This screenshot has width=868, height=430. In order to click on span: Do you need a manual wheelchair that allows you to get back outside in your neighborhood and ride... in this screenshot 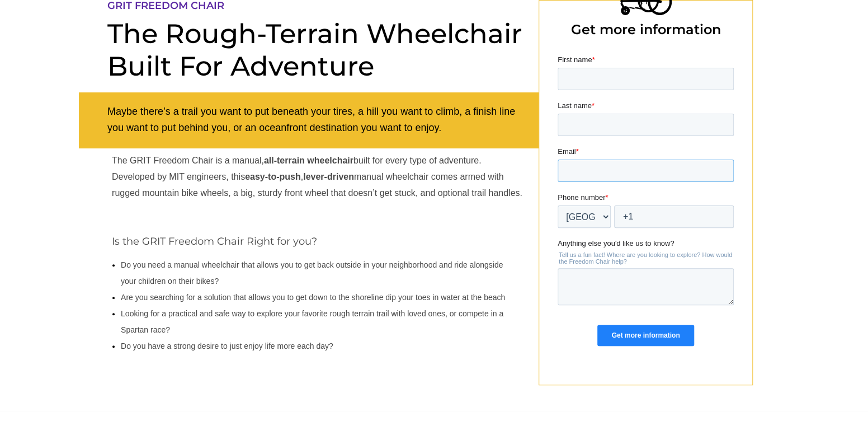, I will do `click(311, 273)`.